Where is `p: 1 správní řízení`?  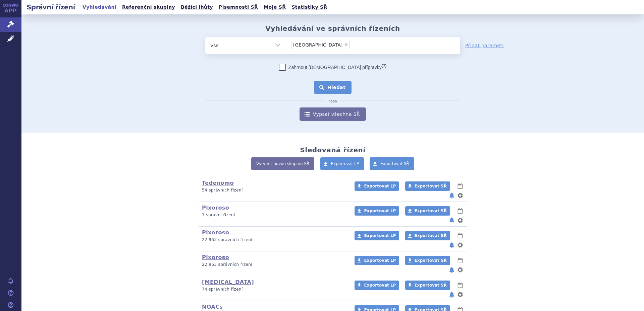
p: 1 správní řízení is located at coordinates (274, 215).